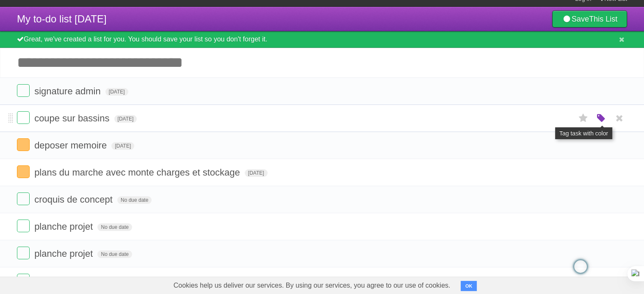  Describe the element at coordinates (469, 286) in the screenshot. I see `button: OK` at that location.